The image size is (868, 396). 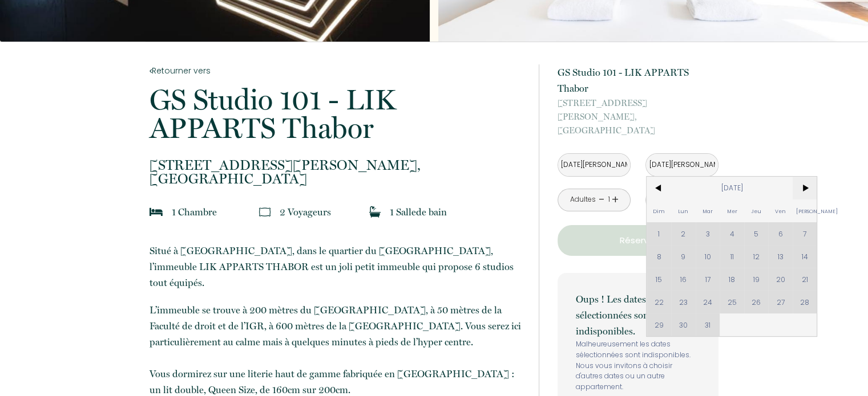 I want to click on span: Ven, so click(x=780, y=211).